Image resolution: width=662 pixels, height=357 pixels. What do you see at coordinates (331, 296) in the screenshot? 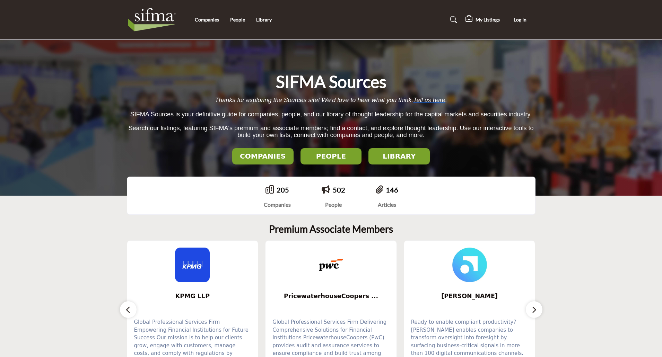
I see `a: PricewaterhouseCoopers ...` at bounding box center [331, 296].